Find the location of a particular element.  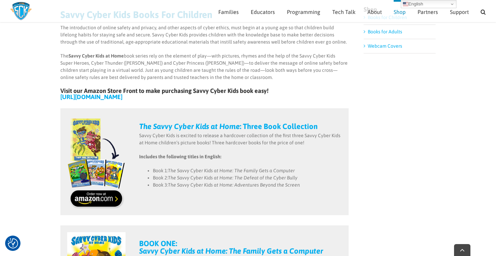

a: Books for Adults is located at coordinates (385, 32).